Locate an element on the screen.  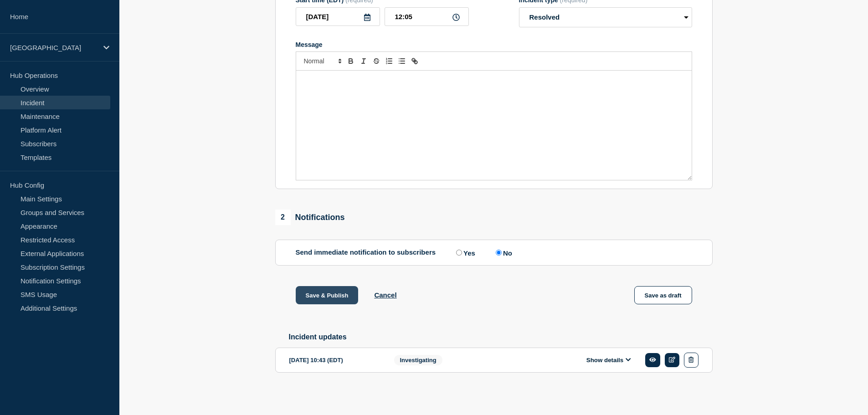
div: Notifications is located at coordinates (310, 217).